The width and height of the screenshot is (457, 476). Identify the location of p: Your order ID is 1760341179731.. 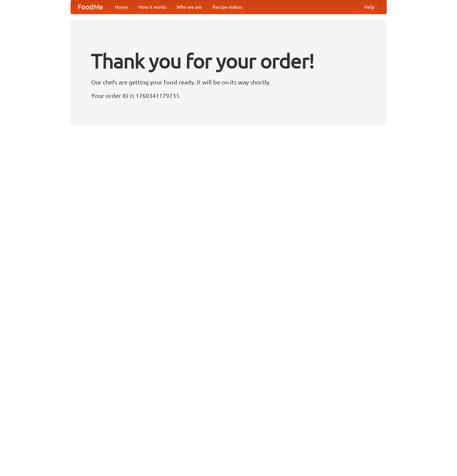
(229, 96).